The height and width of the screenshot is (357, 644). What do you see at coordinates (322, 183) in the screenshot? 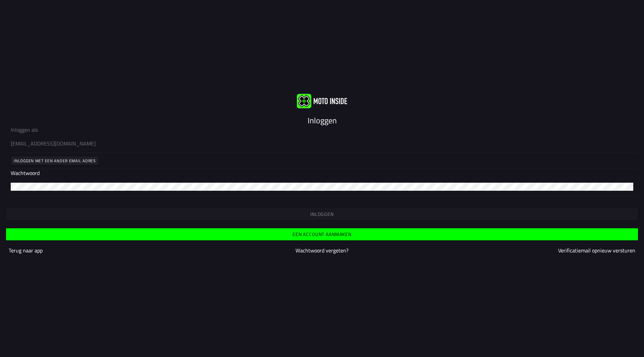
I see `ion-input: Wachtwoord` at bounding box center [322, 183].